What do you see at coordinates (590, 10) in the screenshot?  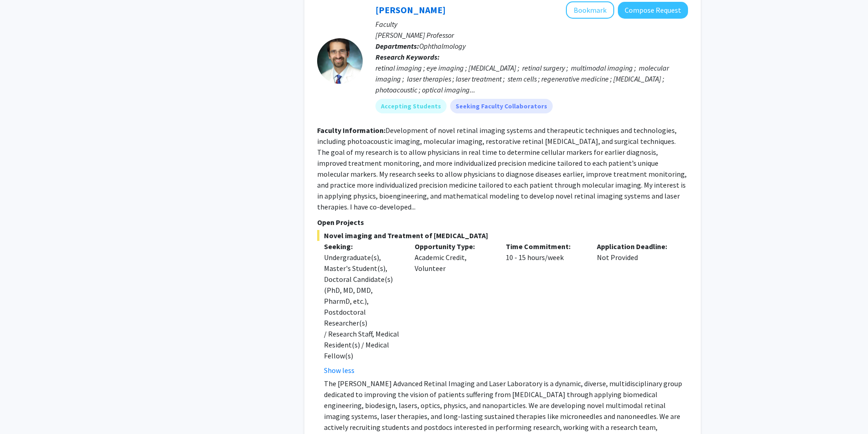 I see `button: Add Yannis Paulus to Bookmarks` at bounding box center [590, 10].